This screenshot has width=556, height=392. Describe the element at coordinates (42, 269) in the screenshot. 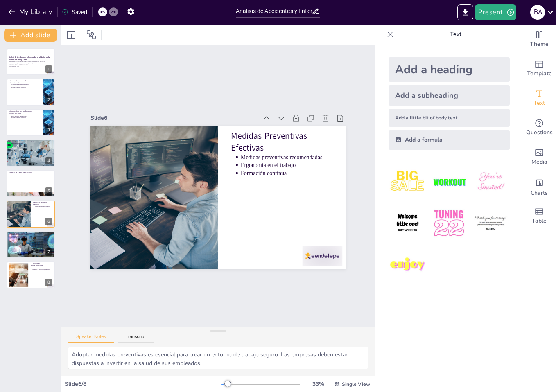

I see `p: Promoción de una cultura de seguridad` at that location.